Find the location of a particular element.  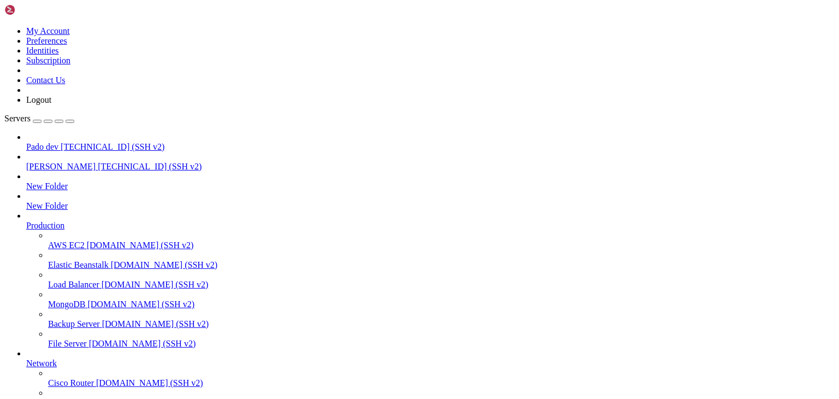

span: MongoDB is located at coordinates (67, 304).